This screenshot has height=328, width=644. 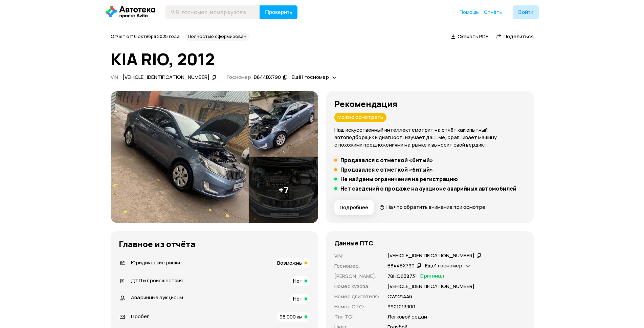 What do you see at coordinates (436, 207) in the screenshot?
I see `span: На что обратить внимание при осмотре` at bounding box center [436, 207].